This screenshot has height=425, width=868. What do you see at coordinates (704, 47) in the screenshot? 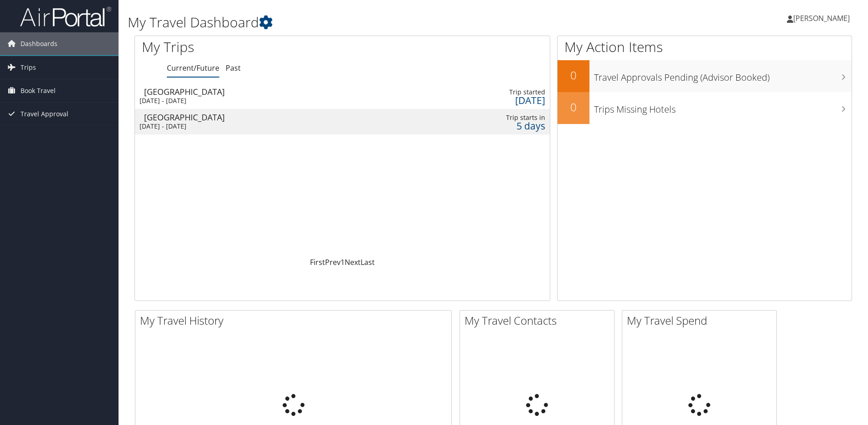
I see `h1: My Action Items` at bounding box center [704, 47].